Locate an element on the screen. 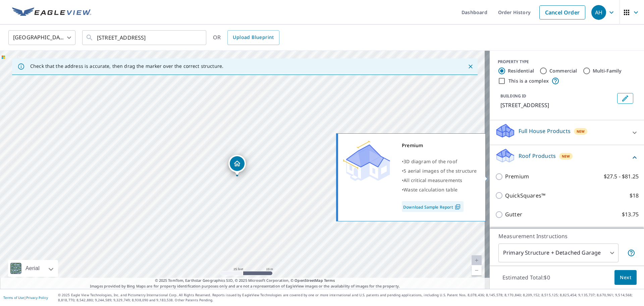  a: Current Level 20, Zoom Out is located at coordinates (477, 271).